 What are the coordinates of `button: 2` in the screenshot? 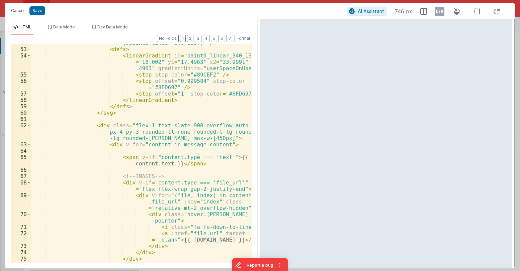 It's located at (190, 38).